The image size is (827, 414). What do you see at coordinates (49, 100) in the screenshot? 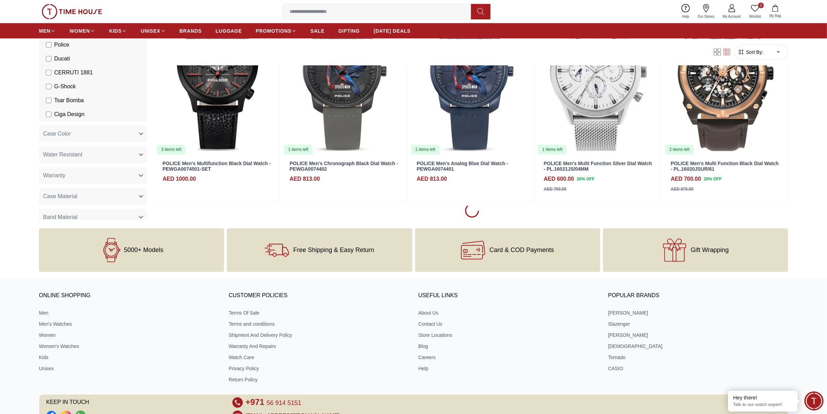
I see `input: Tsar Bomba` at bounding box center [49, 100].